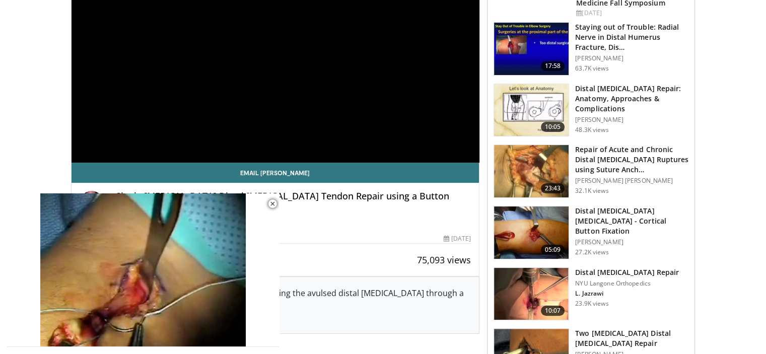 This screenshot has height=354, width=766. I want to click on img: bennett_acute_distal_biceps_3.png.150x105_q85_crop-smart_upscale.jpg, so click(532, 171).